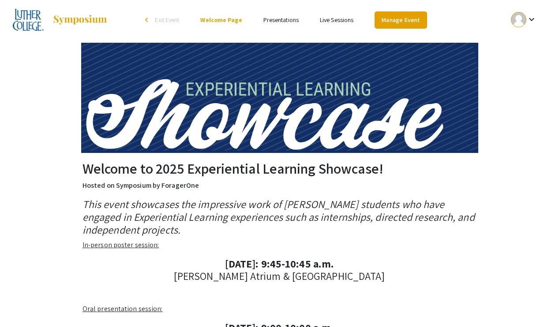 This screenshot has width=559, height=327. What do you see at coordinates (281, 20) in the screenshot?
I see `a: Presentations` at bounding box center [281, 20].